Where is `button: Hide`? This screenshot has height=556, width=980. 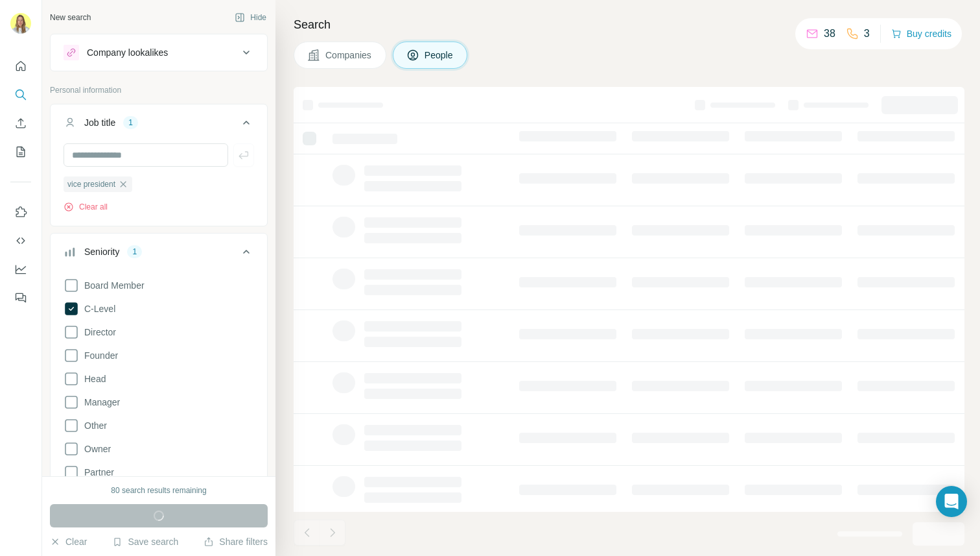
button: Hide is located at coordinates (250, 17).